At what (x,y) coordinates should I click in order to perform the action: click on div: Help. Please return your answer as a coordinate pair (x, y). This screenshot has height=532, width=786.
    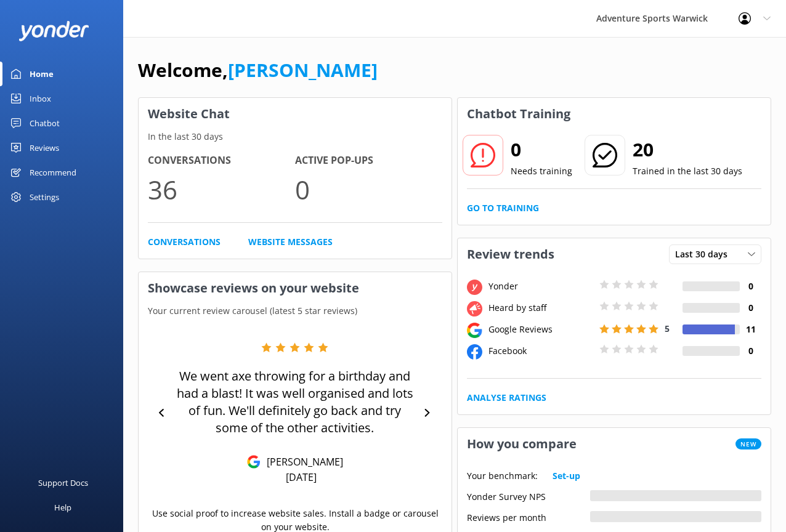
    Looking at the image, I should click on (63, 507).